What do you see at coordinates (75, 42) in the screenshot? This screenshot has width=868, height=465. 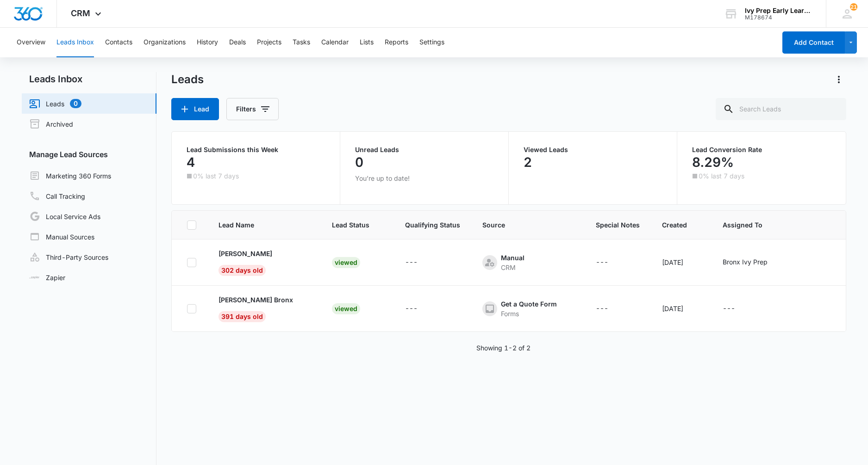 I see `button: Leads Inbox` at bounding box center [75, 42].